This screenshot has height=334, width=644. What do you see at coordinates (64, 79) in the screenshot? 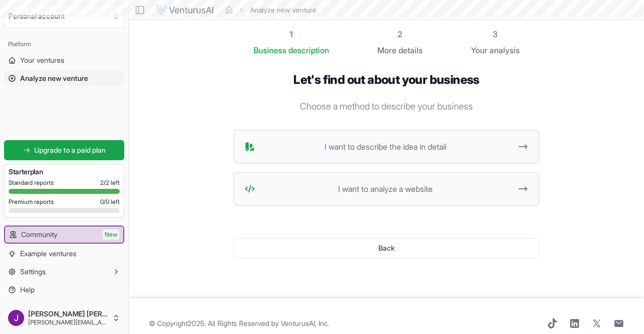
I see `a: Analyze new venture` at bounding box center [64, 79].